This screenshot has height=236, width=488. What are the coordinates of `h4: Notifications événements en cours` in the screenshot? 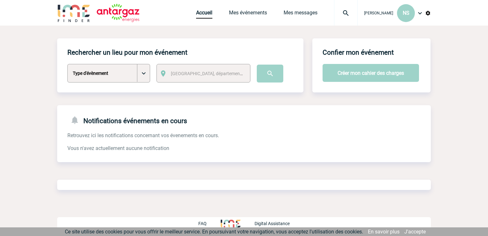 It's located at (127, 120).